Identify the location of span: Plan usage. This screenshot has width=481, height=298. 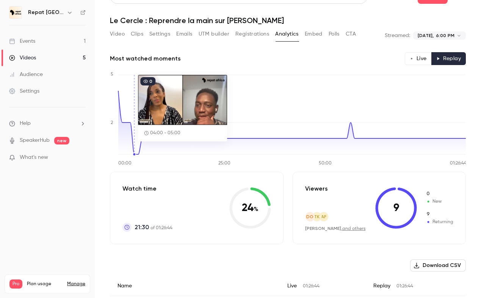
(45, 284).